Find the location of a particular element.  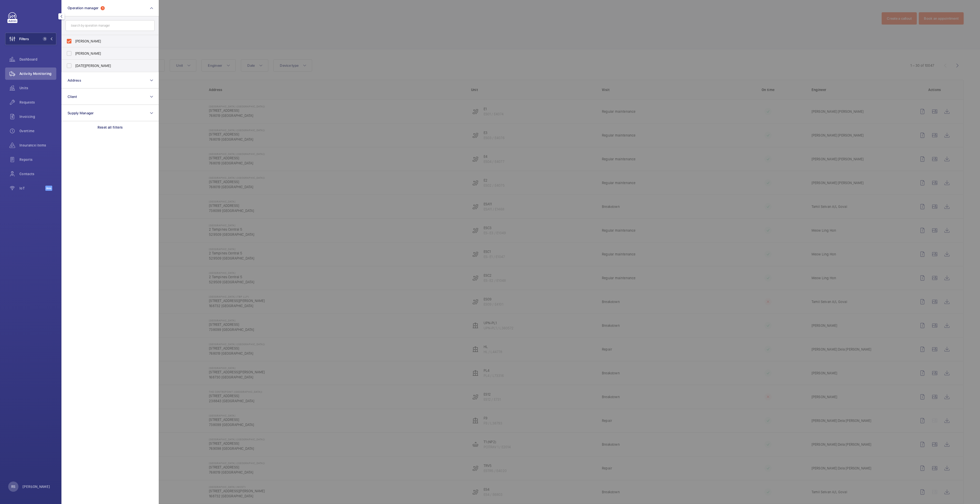

button: Filters1 is located at coordinates (31, 39).